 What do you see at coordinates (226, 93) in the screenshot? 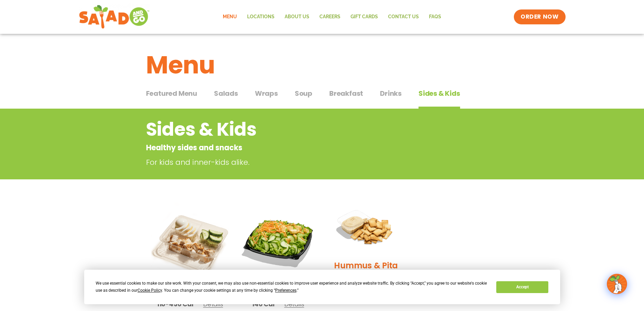
I see `span: Salads` at bounding box center [226, 93].